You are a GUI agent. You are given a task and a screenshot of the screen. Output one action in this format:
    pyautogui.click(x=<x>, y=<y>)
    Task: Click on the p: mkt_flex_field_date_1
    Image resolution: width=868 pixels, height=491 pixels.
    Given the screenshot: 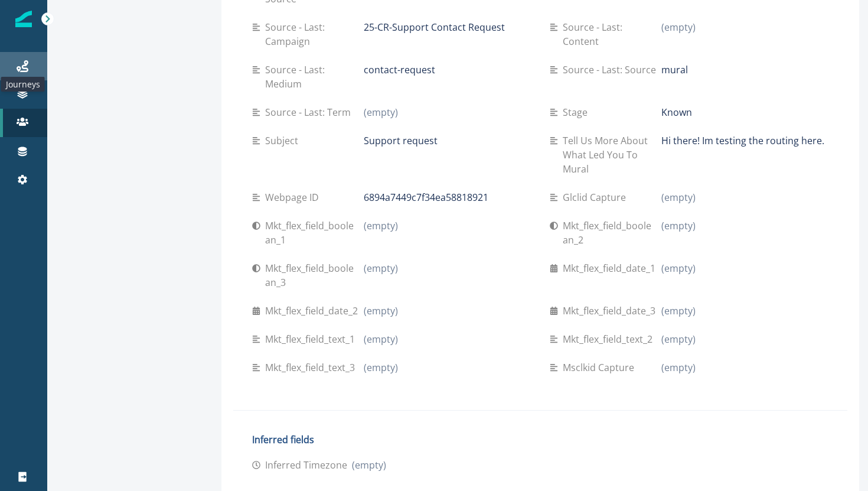 What is the action you would take?
    pyautogui.click(x=612, y=268)
    